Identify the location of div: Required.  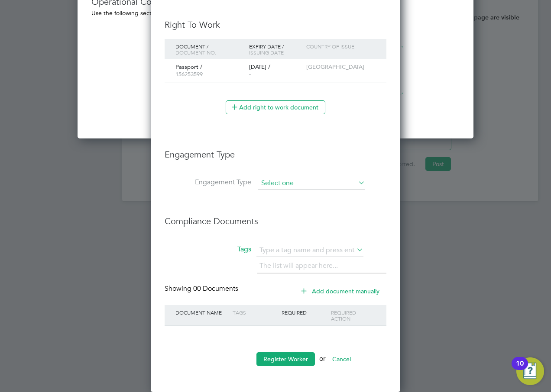
(304, 313).